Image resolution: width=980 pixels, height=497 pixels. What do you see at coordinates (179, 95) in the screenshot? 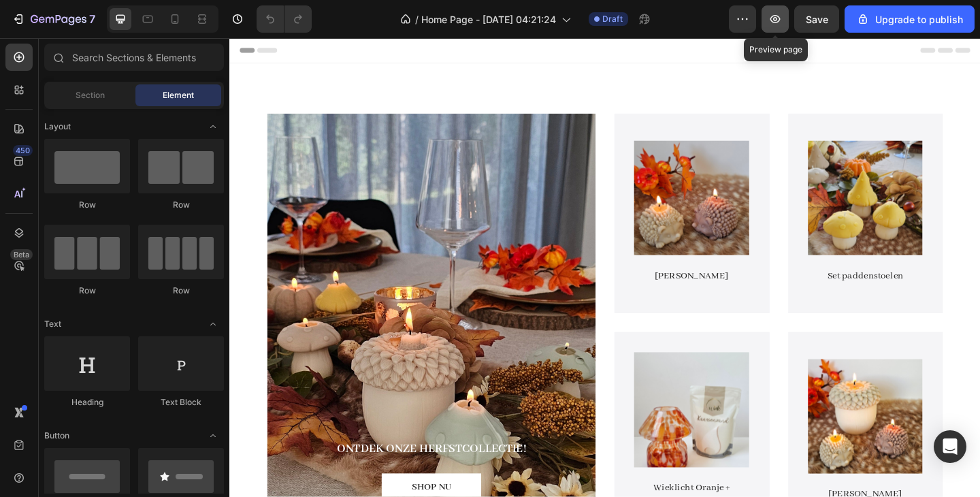
I see `span: Element` at bounding box center [179, 95].